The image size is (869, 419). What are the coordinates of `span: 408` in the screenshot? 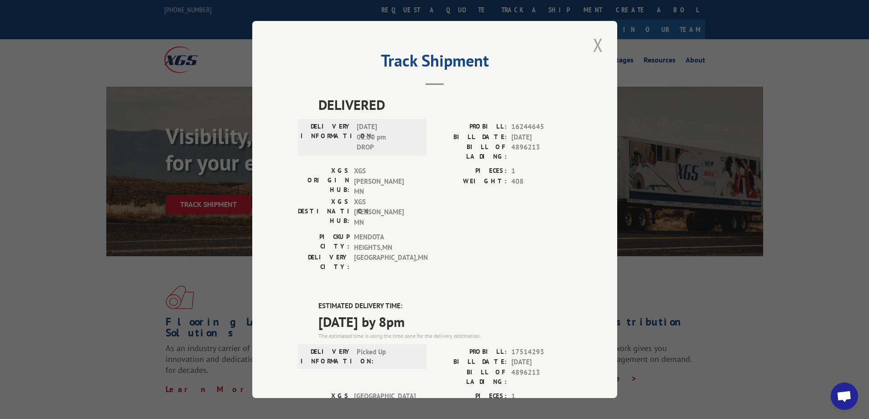 It's located at (541, 181).